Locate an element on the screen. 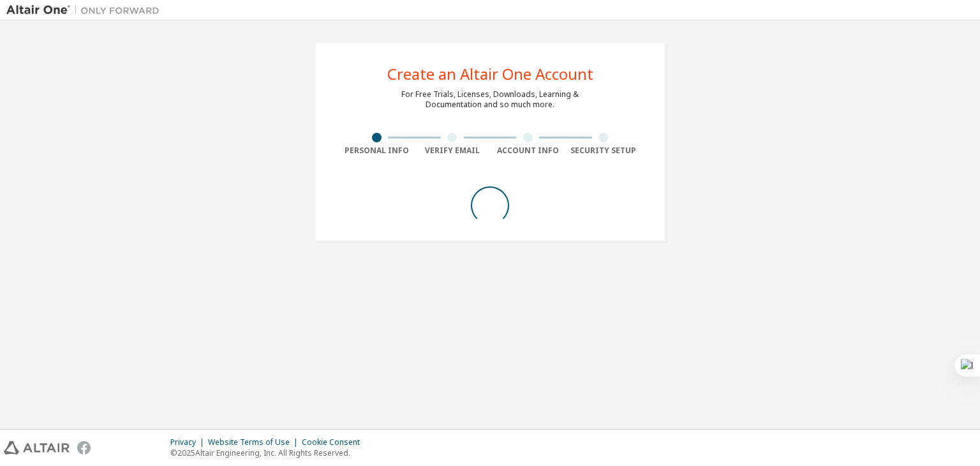  div: Cookie Consent is located at coordinates (335, 442).